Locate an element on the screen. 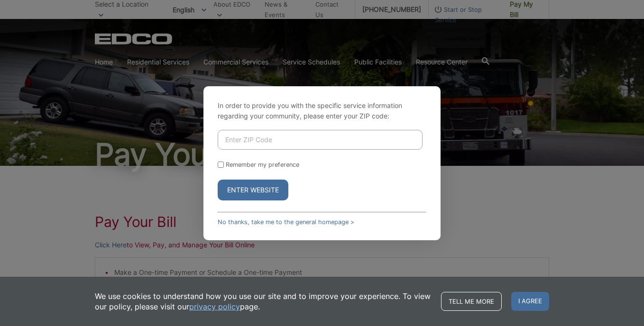 The image size is (644, 326). label: Remember my preference is located at coordinates (262, 164).